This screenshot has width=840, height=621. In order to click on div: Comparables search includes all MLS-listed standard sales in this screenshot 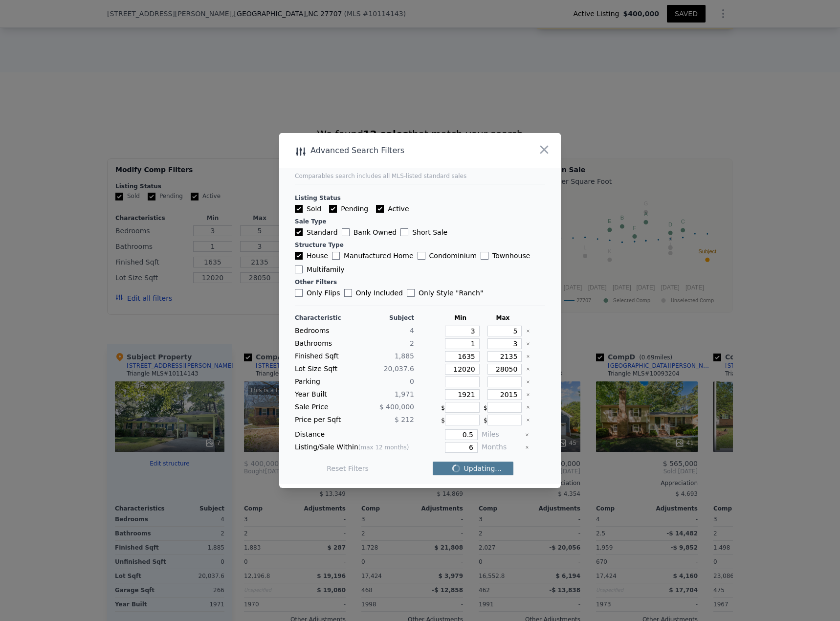, I will do `click(420, 176)`.